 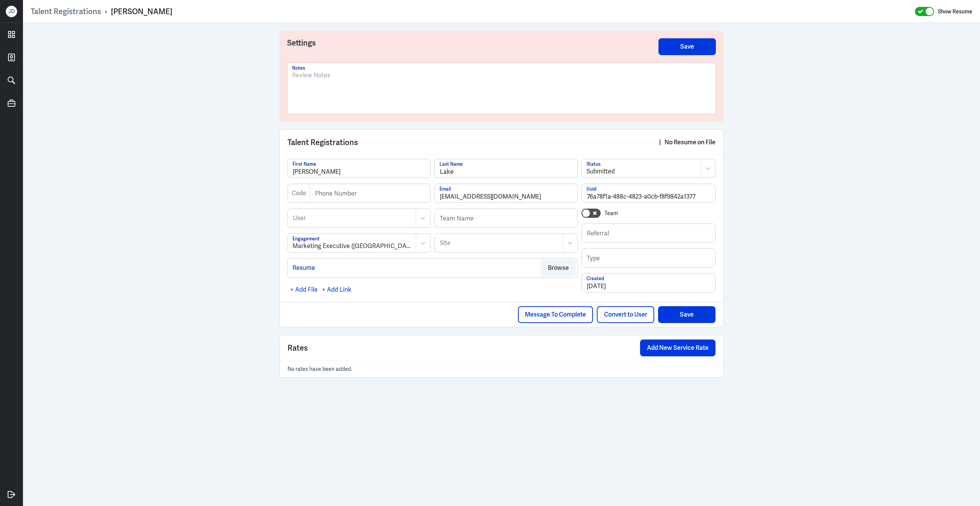 I want to click on input: First Name, so click(x=359, y=168).